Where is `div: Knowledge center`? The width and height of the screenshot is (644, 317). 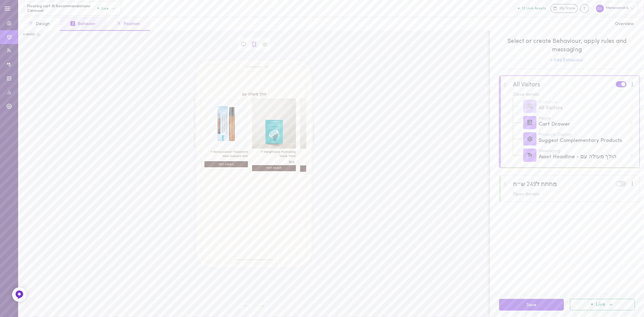 div: Knowledge center is located at coordinates (584, 8).